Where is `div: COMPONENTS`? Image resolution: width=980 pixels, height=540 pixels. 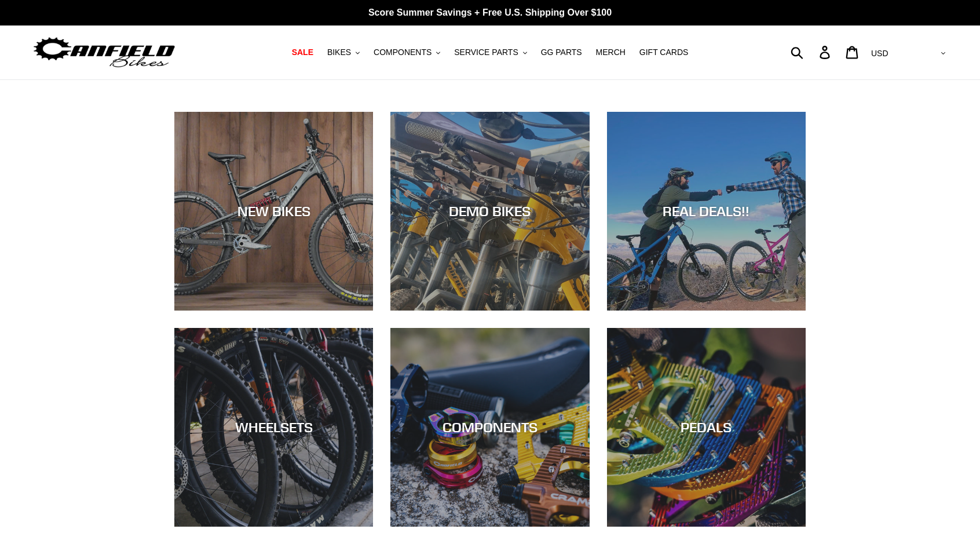 div: COMPONENTS is located at coordinates (490, 427).